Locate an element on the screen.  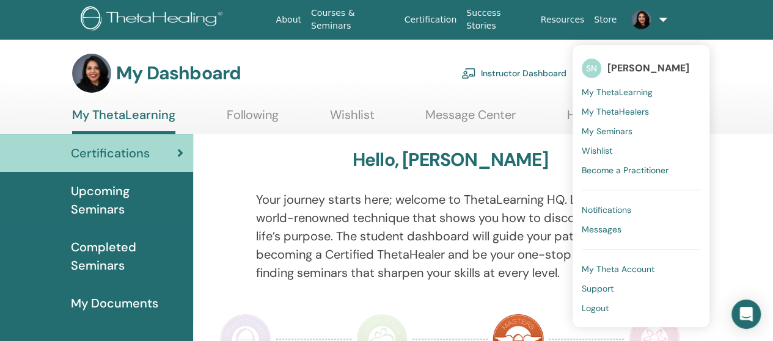
span: SN is located at coordinates (591, 68).